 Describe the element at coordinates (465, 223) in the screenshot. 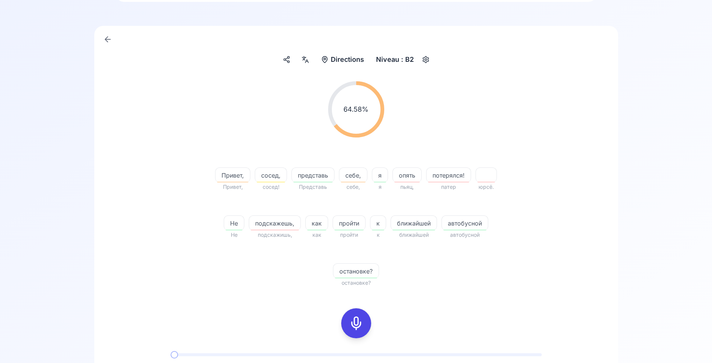

I see `button: автобусной` at that location.